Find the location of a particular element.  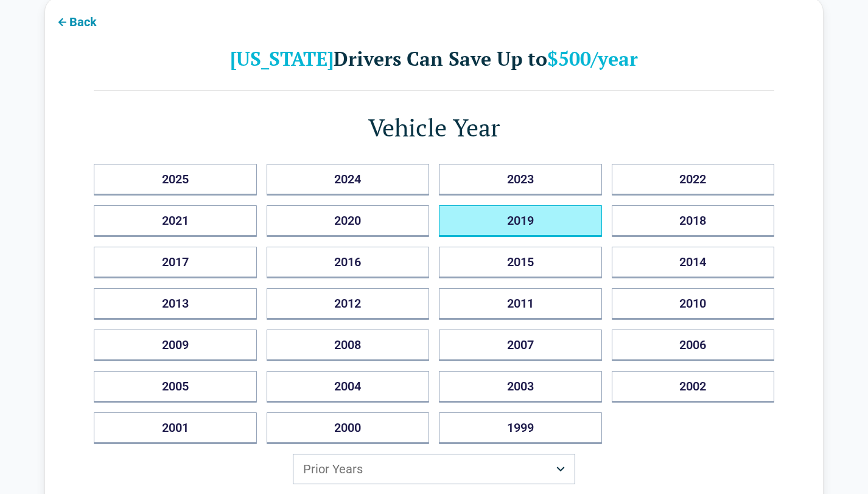

button: 2024 is located at coordinates (348, 180).